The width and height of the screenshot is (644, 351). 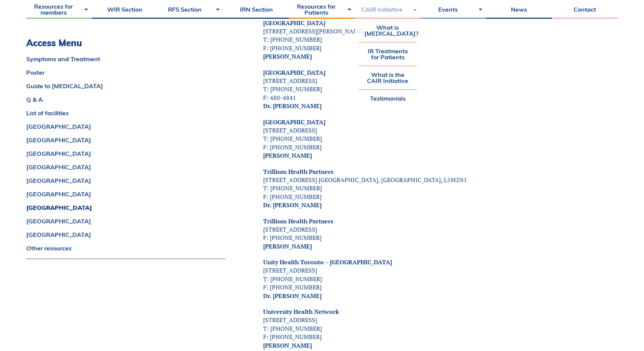 What do you see at coordinates (125, 72) in the screenshot?
I see `a: Poster` at bounding box center [125, 72].